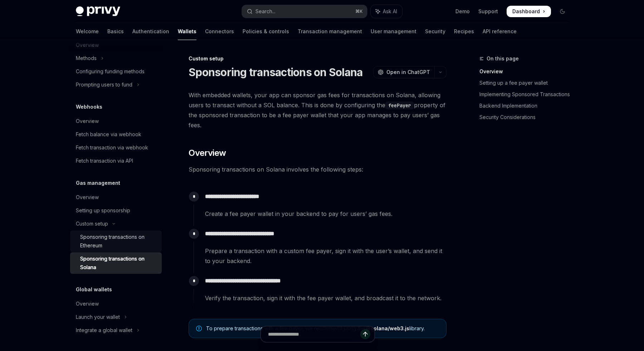  What do you see at coordinates (304, 12) in the screenshot?
I see `button: Open search` at bounding box center [304, 12].